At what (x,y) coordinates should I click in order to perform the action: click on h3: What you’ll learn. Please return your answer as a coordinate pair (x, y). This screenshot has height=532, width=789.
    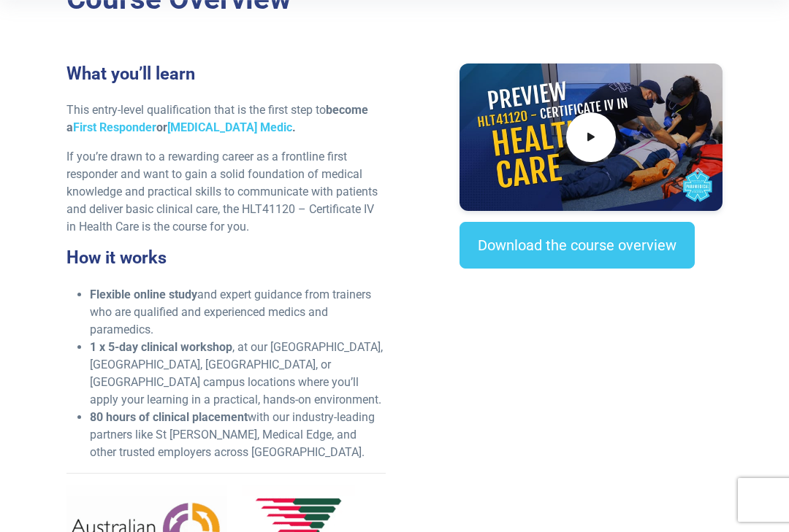
    Looking at the image, I should click on (226, 74).